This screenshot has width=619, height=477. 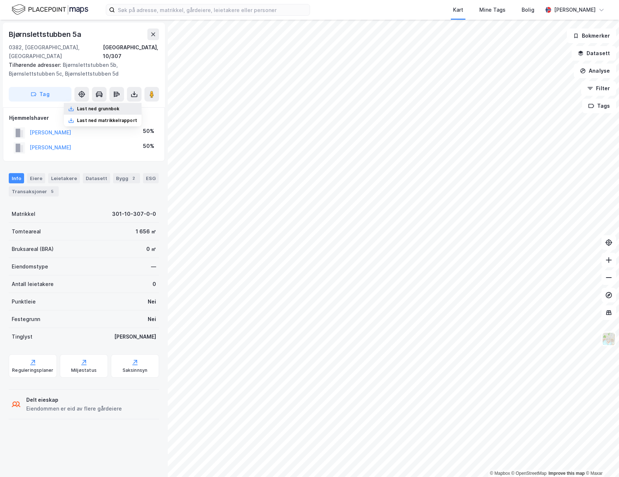 What do you see at coordinates (135, 370) in the screenshot?
I see `div: Saksinnsyn` at bounding box center [135, 370].